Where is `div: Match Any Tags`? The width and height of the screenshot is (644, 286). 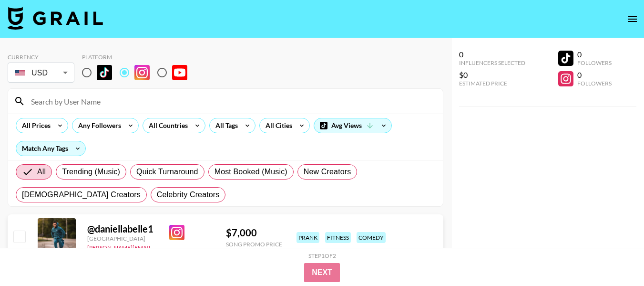 div: Match Any Tags is located at coordinates (51, 148).